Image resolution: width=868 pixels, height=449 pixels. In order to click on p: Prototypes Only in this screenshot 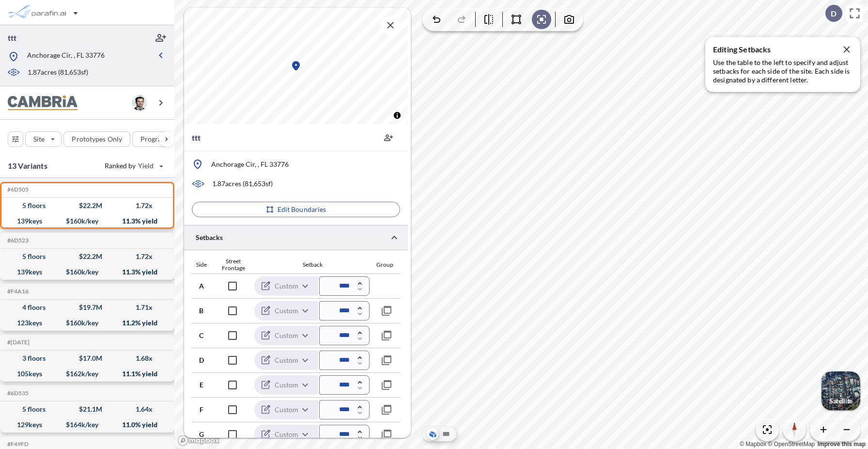, I will do `click(97, 139)`.